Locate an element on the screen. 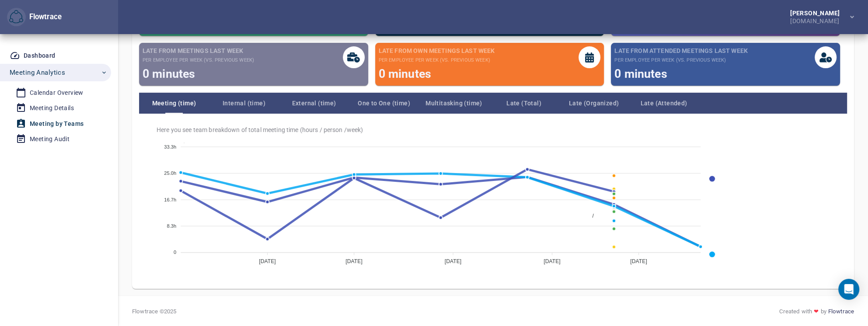  tspan: 0 is located at coordinates (175, 252).